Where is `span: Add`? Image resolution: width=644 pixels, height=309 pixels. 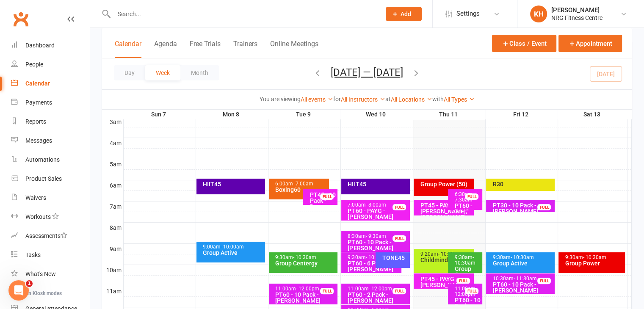
span: Add is located at coordinates (406, 14).